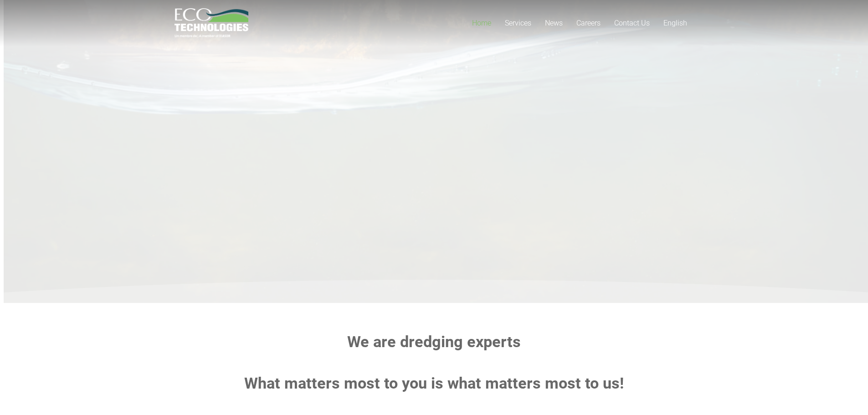 The height and width of the screenshot is (415, 868). I want to click on span: Services, so click(519, 23).